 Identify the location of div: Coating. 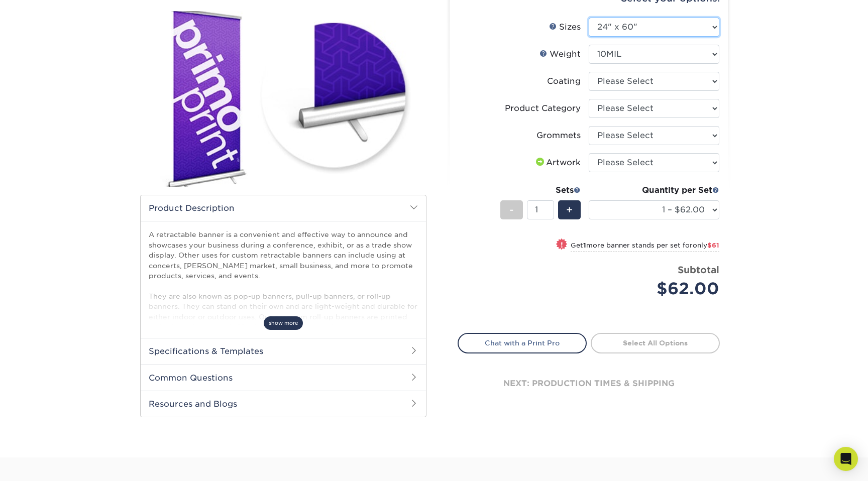
(564, 82).